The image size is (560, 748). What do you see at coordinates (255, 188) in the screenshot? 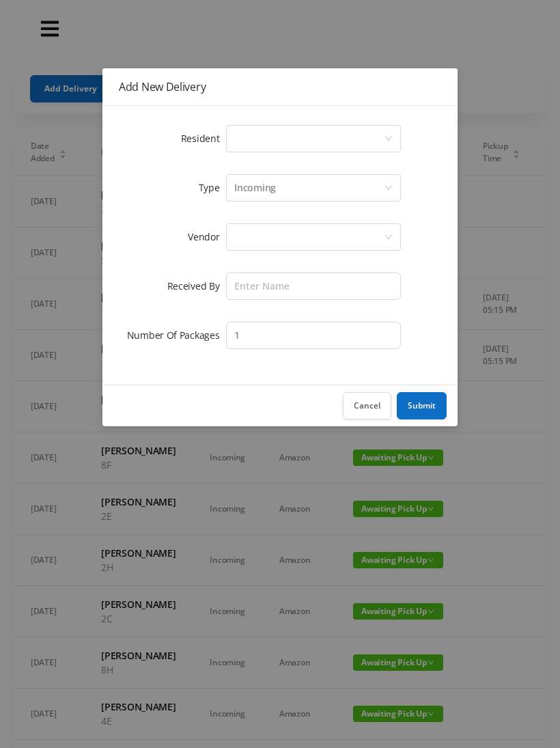
I see `div: Incoming` at bounding box center [255, 188].